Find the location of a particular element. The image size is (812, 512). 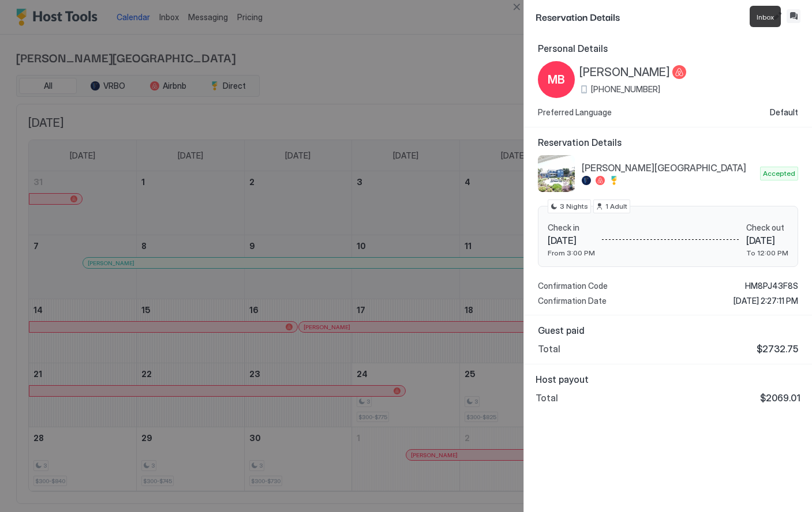

span: MB is located at coordinates (556, 79).